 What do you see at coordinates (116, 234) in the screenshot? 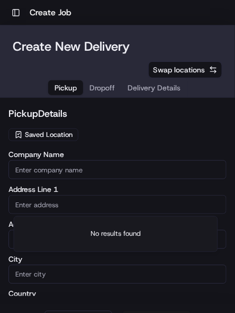
I see `div: No results found` at bounding box center [116, 234].